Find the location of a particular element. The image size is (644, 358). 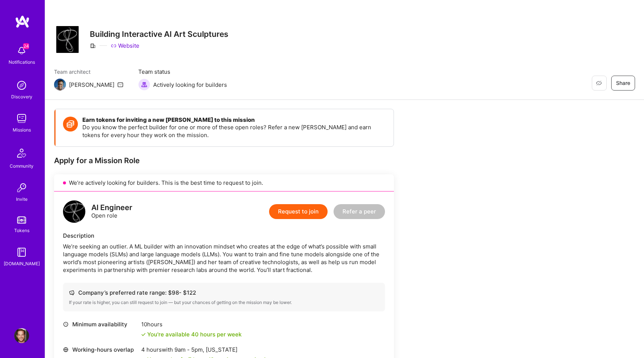

span: Share is located at coordinates (623, 83).